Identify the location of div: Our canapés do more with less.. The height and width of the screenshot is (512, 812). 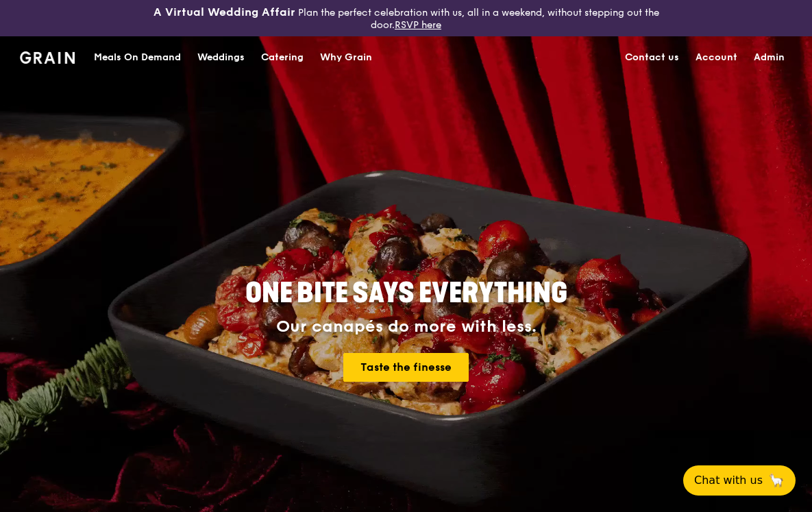
(406, 327).